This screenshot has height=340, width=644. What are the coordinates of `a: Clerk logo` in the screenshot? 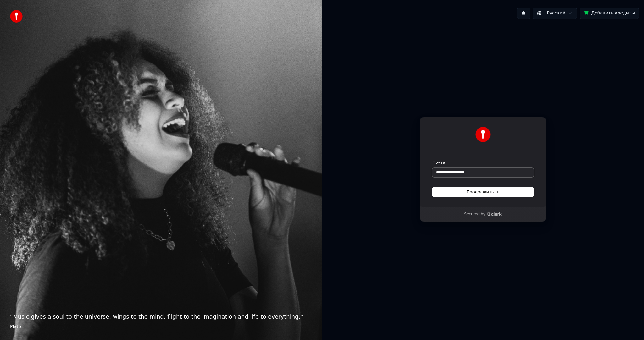 It's located at (494, 214).